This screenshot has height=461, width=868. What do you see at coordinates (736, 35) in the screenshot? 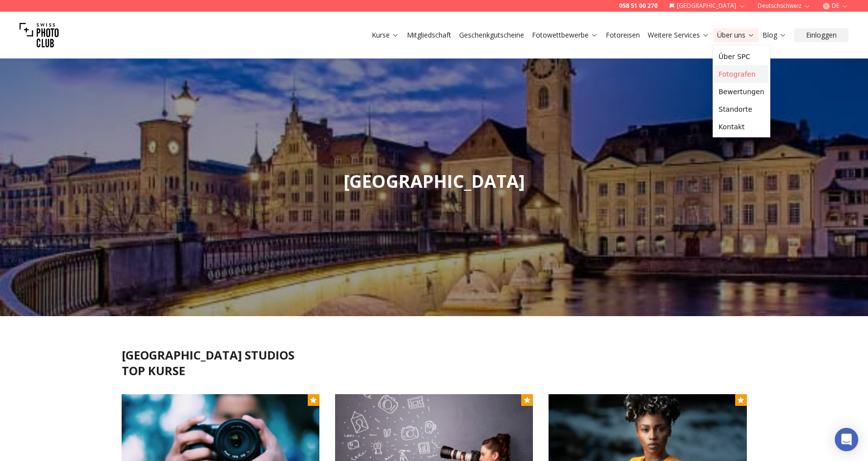
I see `a: Über uns` at bounding box center [736, 35].